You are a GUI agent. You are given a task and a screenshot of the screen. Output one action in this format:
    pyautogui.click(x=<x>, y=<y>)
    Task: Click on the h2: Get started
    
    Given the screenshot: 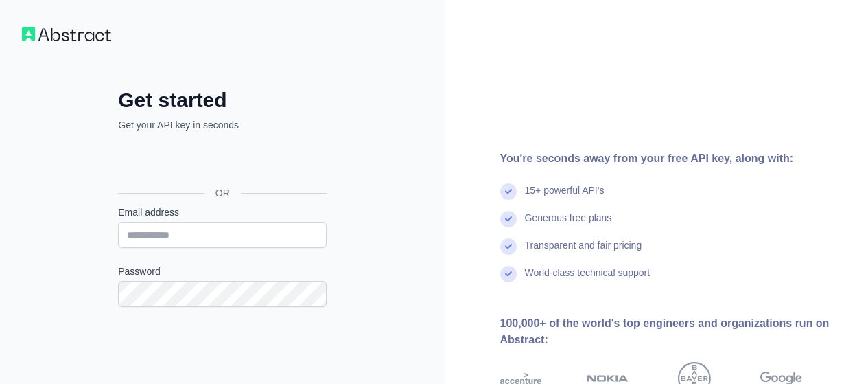 What is the action you would take?
    pyautogui.click(x=222, y=101)
    